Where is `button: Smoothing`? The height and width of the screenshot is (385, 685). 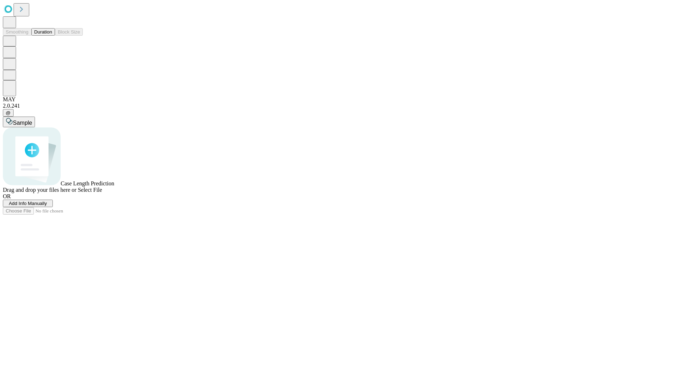 button: Smoothing is located at coordinates (17, 32).